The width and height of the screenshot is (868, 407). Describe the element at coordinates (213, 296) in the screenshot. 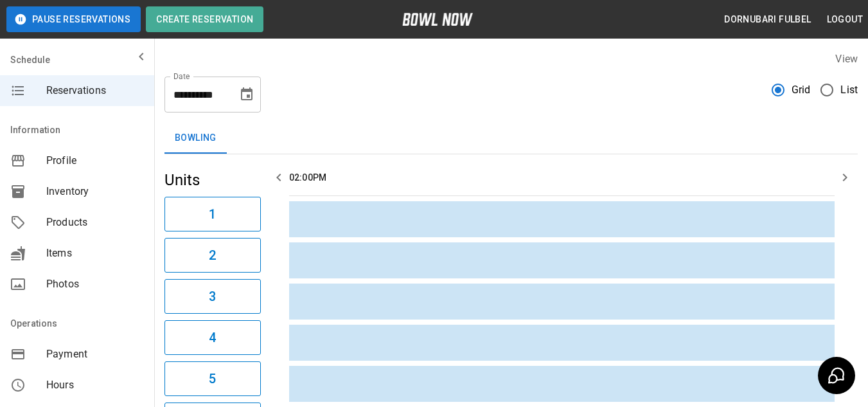

I see `button: 3` at that location.